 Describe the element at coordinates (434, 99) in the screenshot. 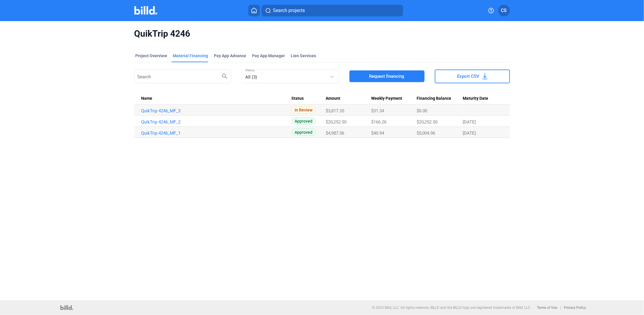

I see `span: Financing Balance` at that location.